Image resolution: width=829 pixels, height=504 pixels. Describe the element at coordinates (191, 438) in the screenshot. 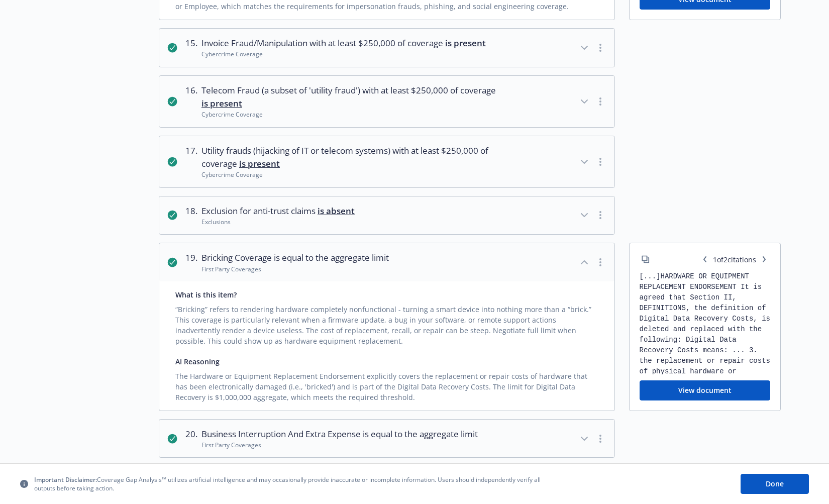

I see `div: 20 .` at that location.